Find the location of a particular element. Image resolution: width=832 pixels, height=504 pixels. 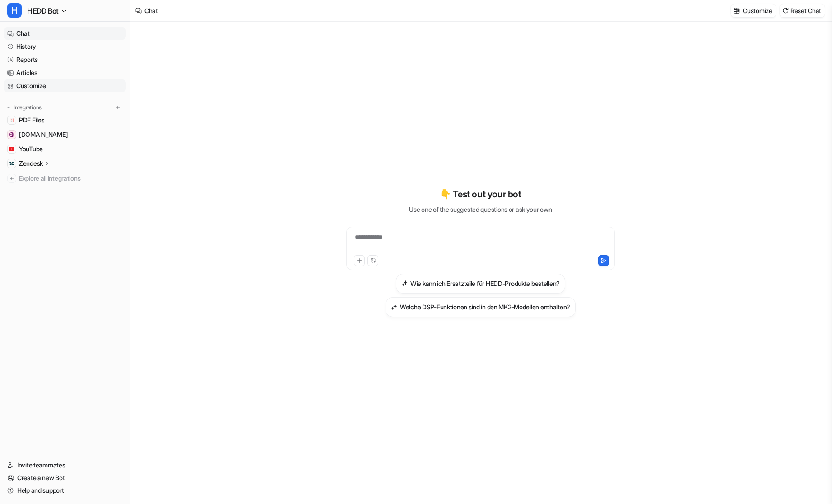

p: Customize is located at coordinates (757, 11).